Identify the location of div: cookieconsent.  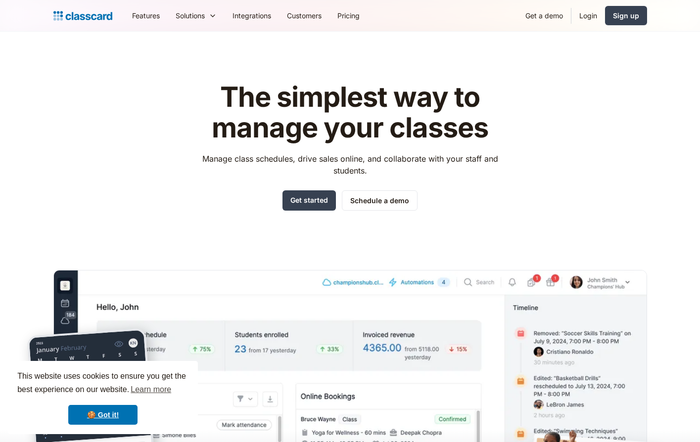
(103, 398).